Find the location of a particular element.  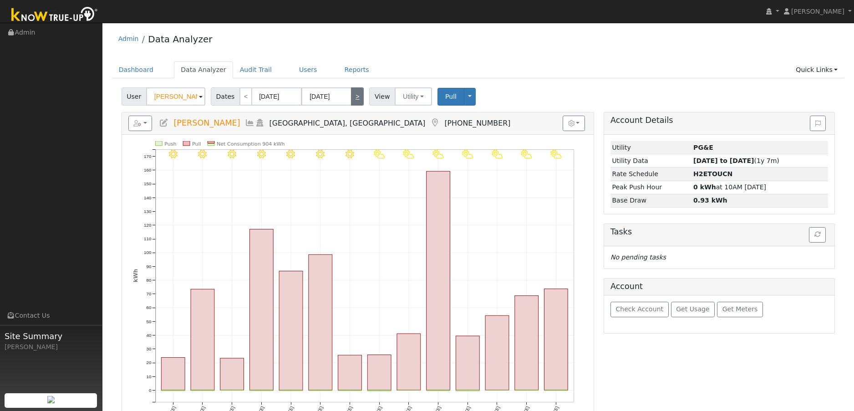

text: 10 is located at coordinates (148, 377).